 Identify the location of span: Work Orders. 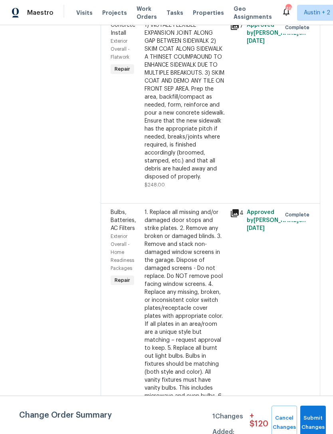
(147, 13).